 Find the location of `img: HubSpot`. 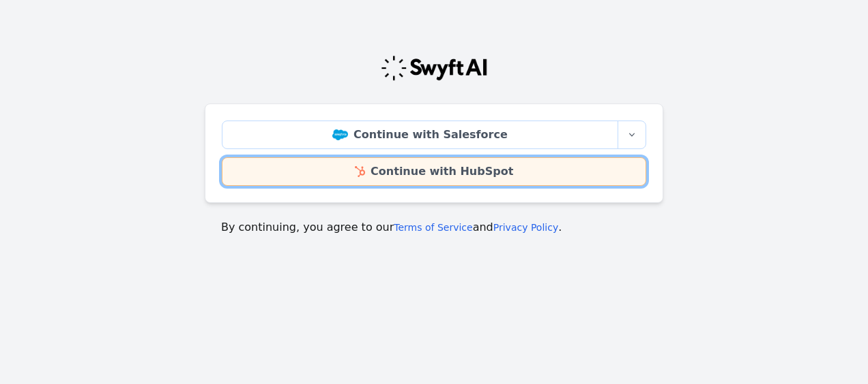

img: HubSpot is located at coordinates (360, 171).